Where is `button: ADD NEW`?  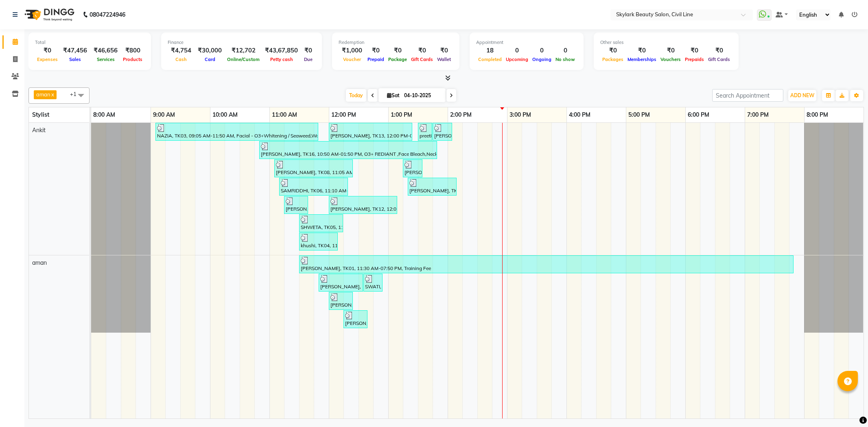 button: ADD NEW is located at coordinates (802, 96).